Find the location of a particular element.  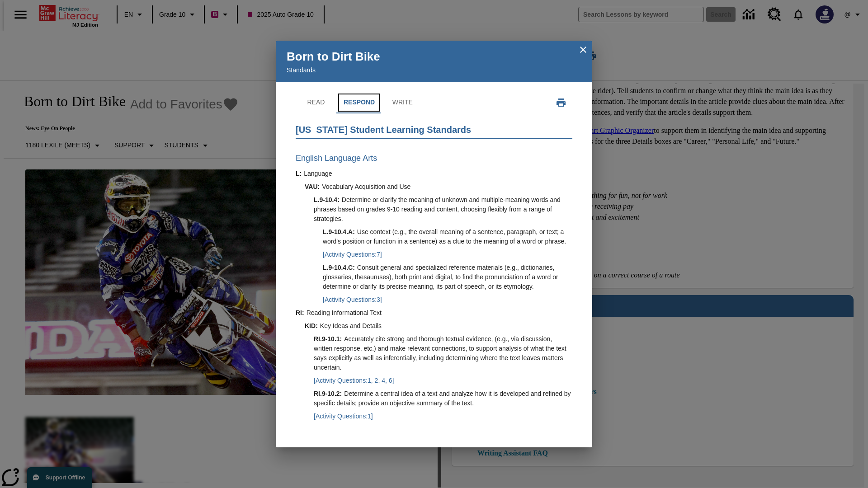

p: Standards is located at coordinates (434, 70).